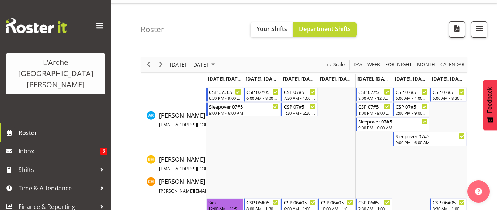  Describe the element at coordinates (243, 110) in the screenshot. I see `div: Aman Kaur"s event - Sleepover 07#5 Begin From Monday, September 15, 2025 at 9:00:00 PM GMT+12:00 ...` at that location.